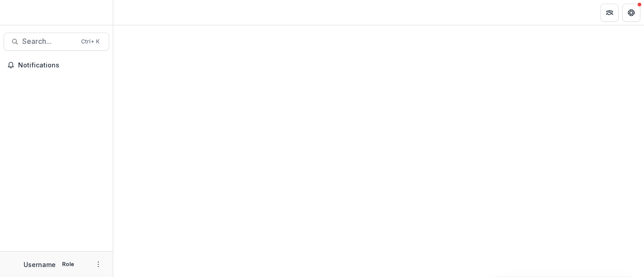 This screenshot has height=277, width=644. Describe the element at coordinates (56, 42) in the screenshot. I see `button: Search...` at that location.